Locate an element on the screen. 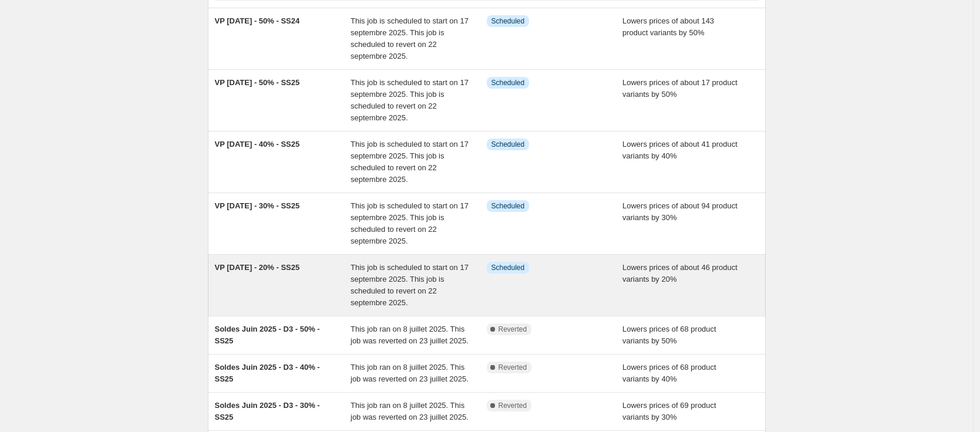 This screenshot has width=980, height=432. span: Lowers prices of about 17 product variants by 50% is located at coordinates (680, 88).